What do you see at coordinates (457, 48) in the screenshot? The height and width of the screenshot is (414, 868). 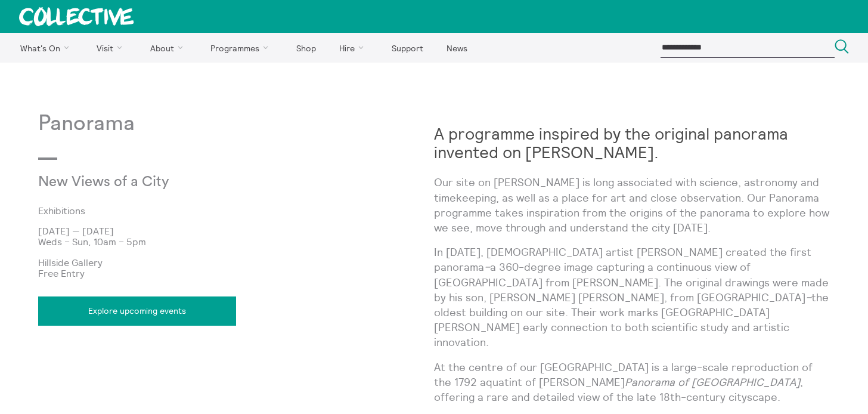 I see `a: News` at bounding box center [457, 48].